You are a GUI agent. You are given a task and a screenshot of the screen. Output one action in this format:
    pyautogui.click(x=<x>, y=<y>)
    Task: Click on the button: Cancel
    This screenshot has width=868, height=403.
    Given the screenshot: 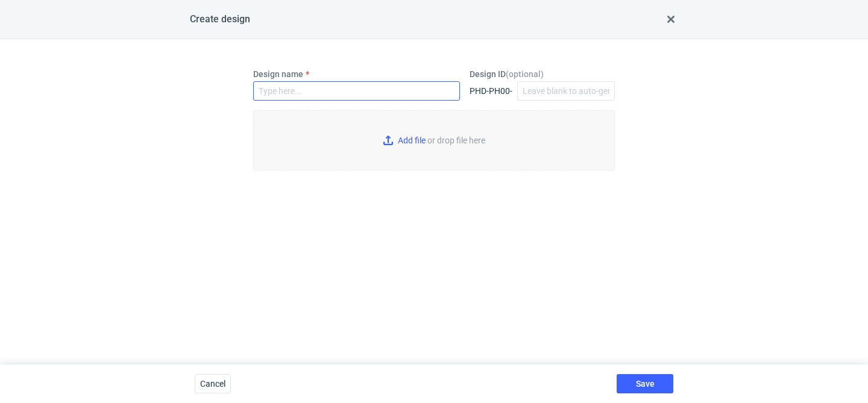 What is the action you would take?
    pyautogui.click(x=213, y=384)
    